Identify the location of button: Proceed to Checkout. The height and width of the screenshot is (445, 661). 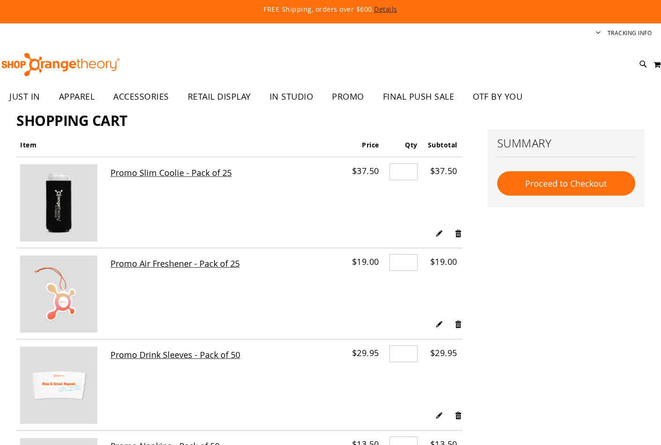
(567, 184).